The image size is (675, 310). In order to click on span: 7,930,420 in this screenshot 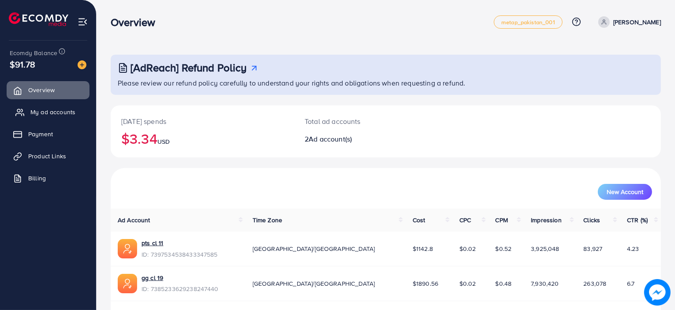, I will do `click(545, 284)`.